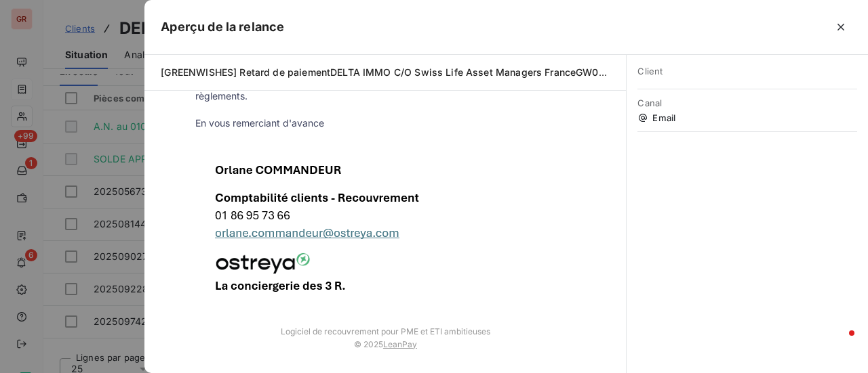  I want to click on h5: Aperçu de la relance, so click(223, 28).